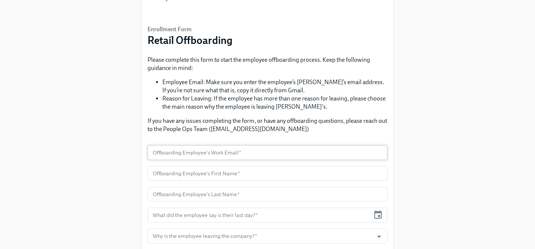 The image size is (535, 249). Describe the element at coordinates (275, 103) in the screenshot. I see `li: Reason for Leaving: If the employee has more than one reason for leaving, please choose the main ...` at that location.